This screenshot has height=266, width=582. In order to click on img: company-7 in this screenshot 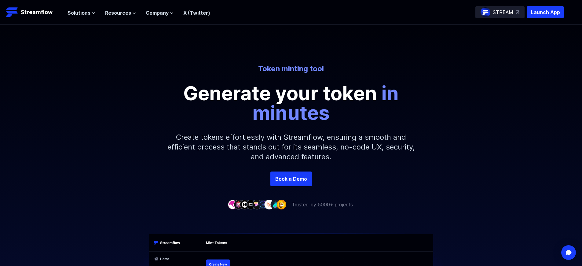, I will do `click(269, 204)`.